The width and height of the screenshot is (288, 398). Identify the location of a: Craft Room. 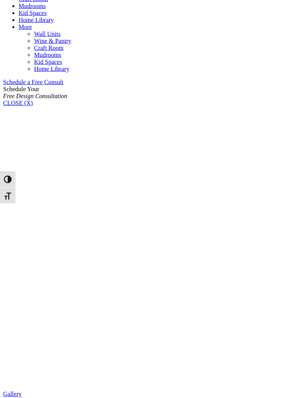
(49, 48).